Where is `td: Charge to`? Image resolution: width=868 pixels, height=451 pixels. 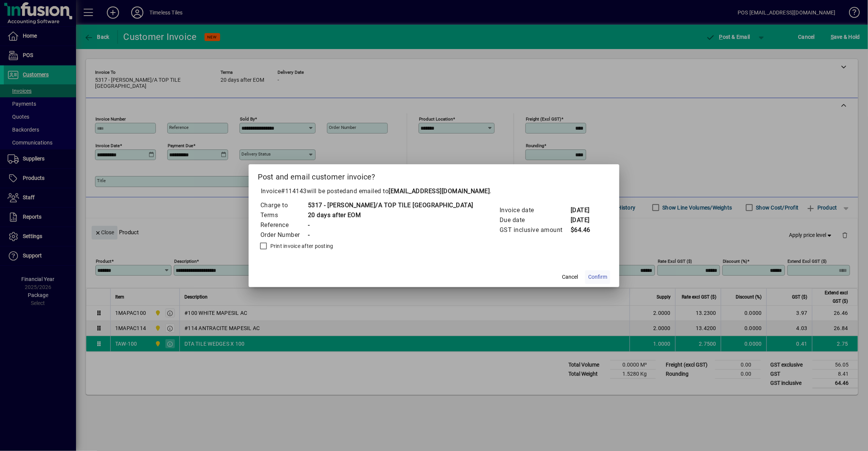
td: Charge to is located at coordinates (283, 205).